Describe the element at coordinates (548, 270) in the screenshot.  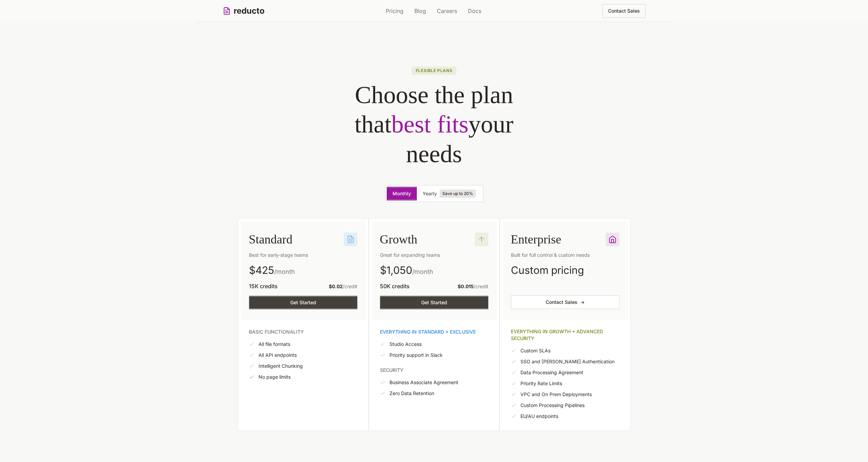
I see `span: Custom pricing` at that location.